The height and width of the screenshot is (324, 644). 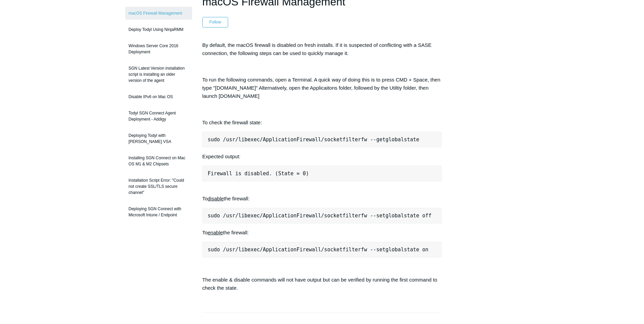 What do you see at coordinates (159, 212) in the screenshot?
I see `a: Deploying SGN Connect with Microsoft Intune / Endpoint` at bounding box center [159, 212].